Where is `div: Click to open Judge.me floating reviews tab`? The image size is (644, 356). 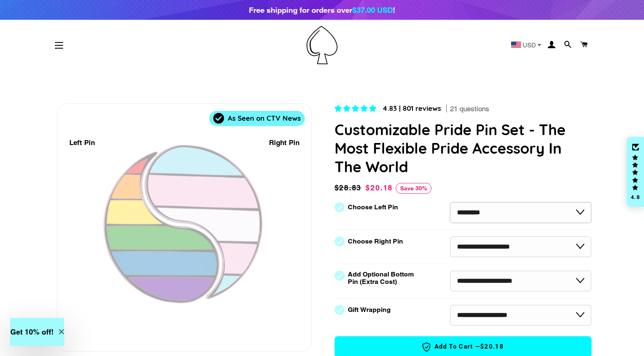
div: Click to open Judge.me floating reviews tab is located at coordinates (635, 172).